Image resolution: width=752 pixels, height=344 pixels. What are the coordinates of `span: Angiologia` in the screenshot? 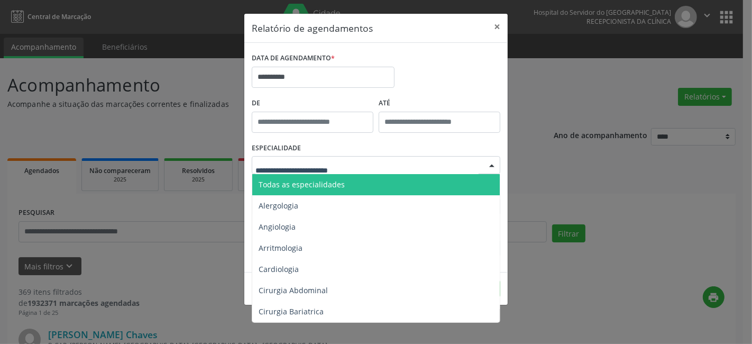 It's located at (277, 226).